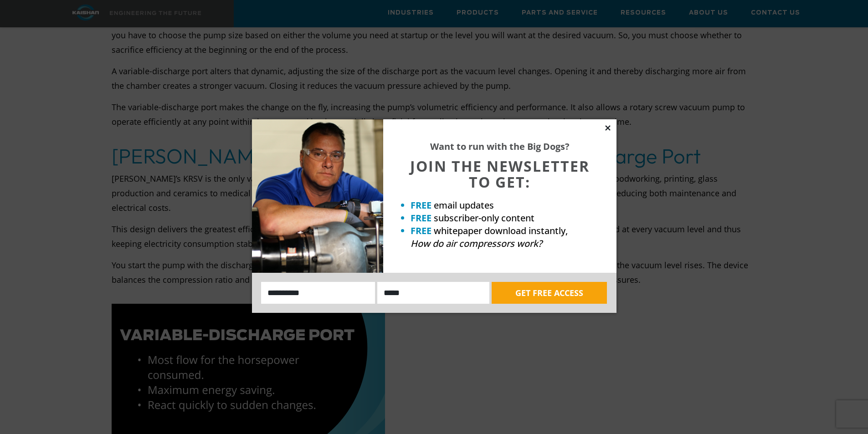 This screenshot has height=434, width=868. What do you see at coordinates (433, 293) in the screenshot?
I see `input: Email` at bounding box center [433, 293].